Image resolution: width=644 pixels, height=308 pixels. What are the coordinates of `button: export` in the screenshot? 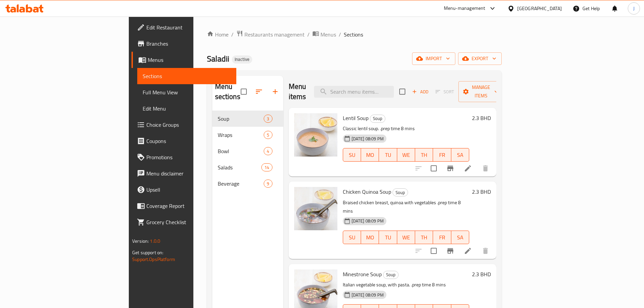 It's located at (480, 58).